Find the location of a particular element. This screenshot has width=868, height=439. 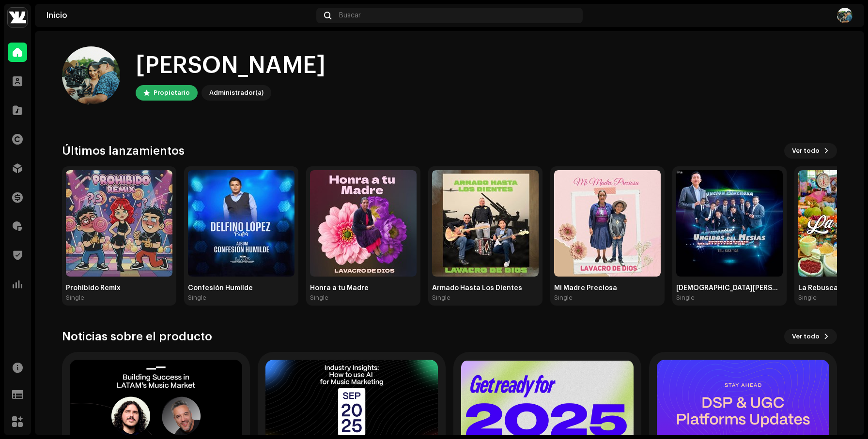

h3: Noticias sobre el producto is located at coordinates (137, 337).